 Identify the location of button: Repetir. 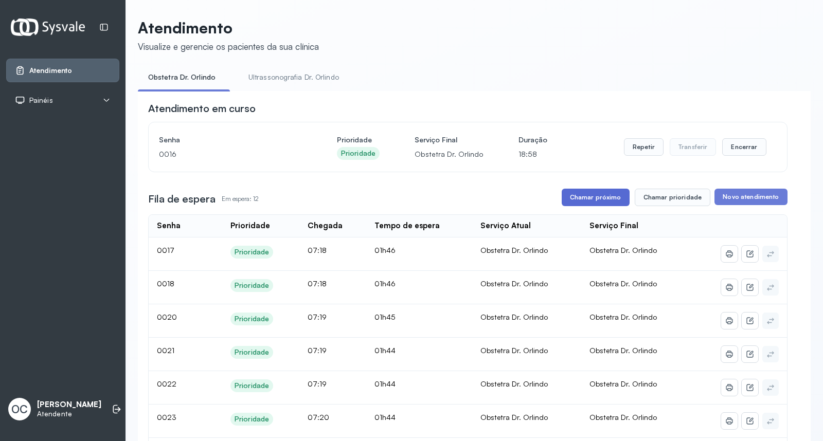
(643, 147).